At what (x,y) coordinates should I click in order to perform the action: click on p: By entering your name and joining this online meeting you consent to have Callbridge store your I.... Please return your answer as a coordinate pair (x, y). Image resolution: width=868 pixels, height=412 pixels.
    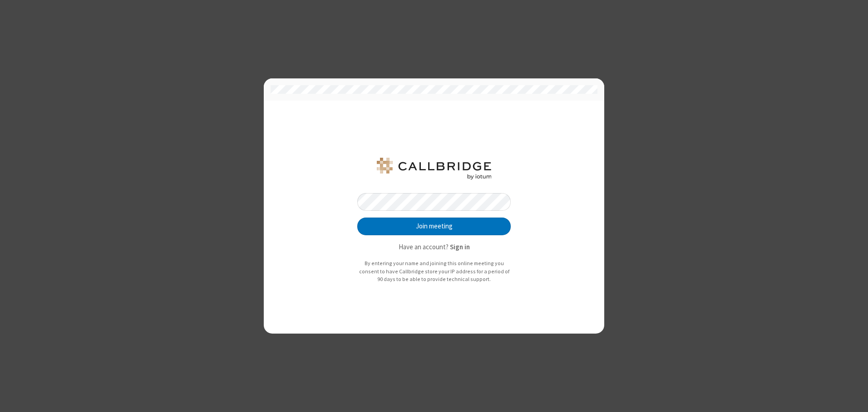
    Looking at the image, I should click on (434, 272).